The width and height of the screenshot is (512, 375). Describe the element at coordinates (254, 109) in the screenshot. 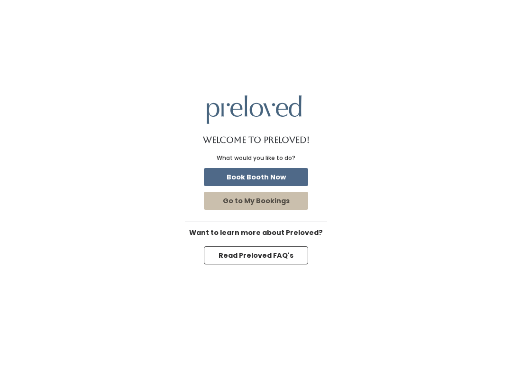

I see `img: preloved logo` at that location.